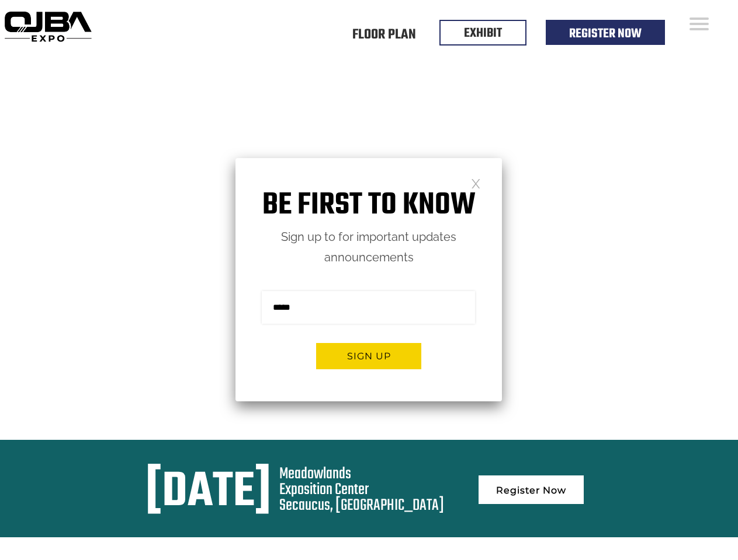 The width and height of the screenshot is (738, 560). Describe the element at coordinates (368, 206) in the screenshot. I see `h1: Be first to know` at that location.